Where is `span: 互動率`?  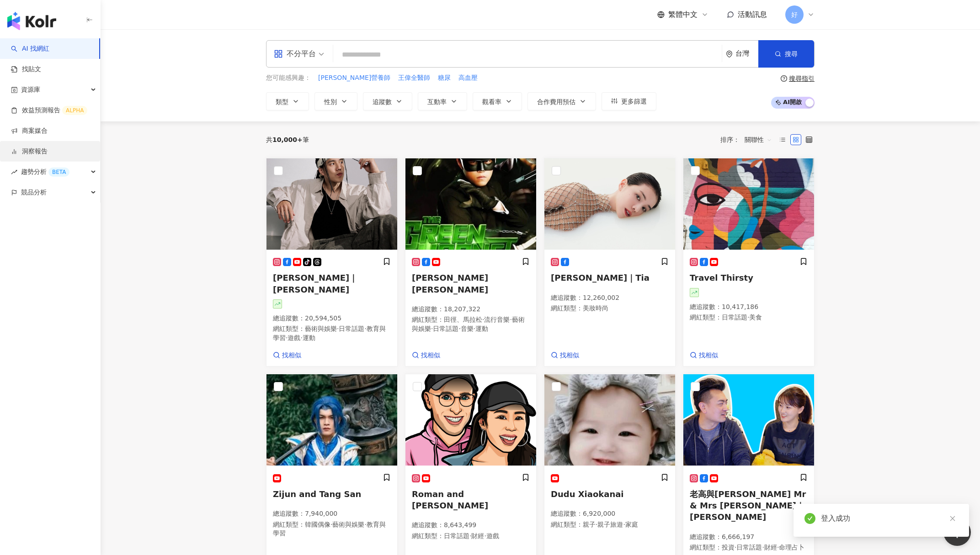
span: 互動率 is located at coordinates (437, 102).